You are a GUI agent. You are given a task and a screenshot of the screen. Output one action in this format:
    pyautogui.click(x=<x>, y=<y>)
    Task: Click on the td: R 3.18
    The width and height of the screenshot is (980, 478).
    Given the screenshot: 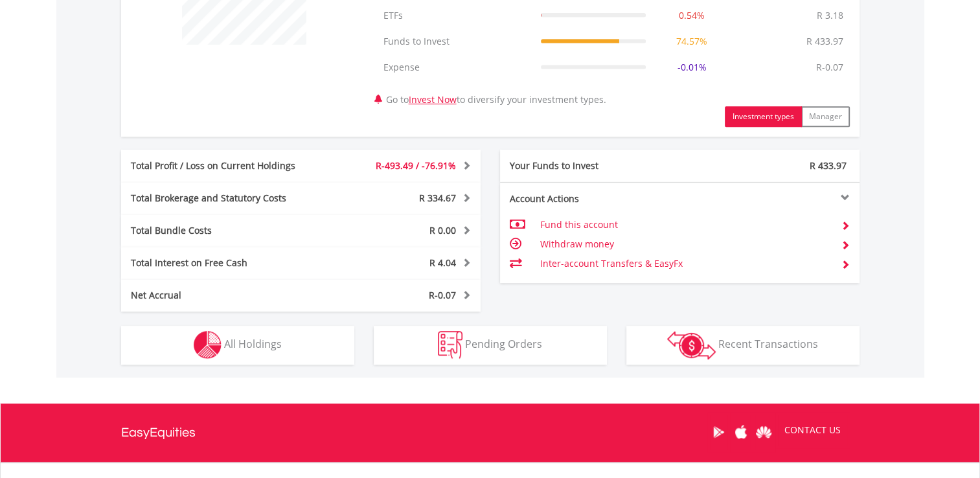 What is the action you would take?
    pyautogui.click(x=830, y=16)
    